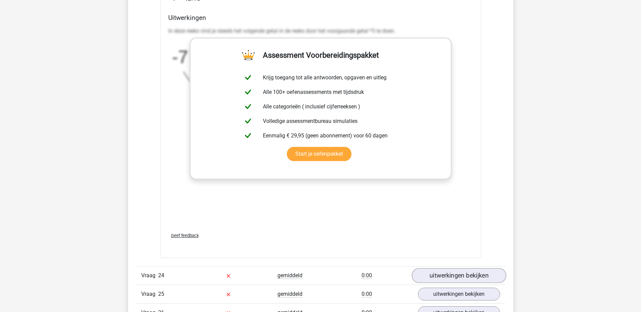 The height and width of the screenshot is (312, 641). Describe the element at coordinates (319, 154) in the screenshot. I see `a: Start je oefenpakket` at that location.